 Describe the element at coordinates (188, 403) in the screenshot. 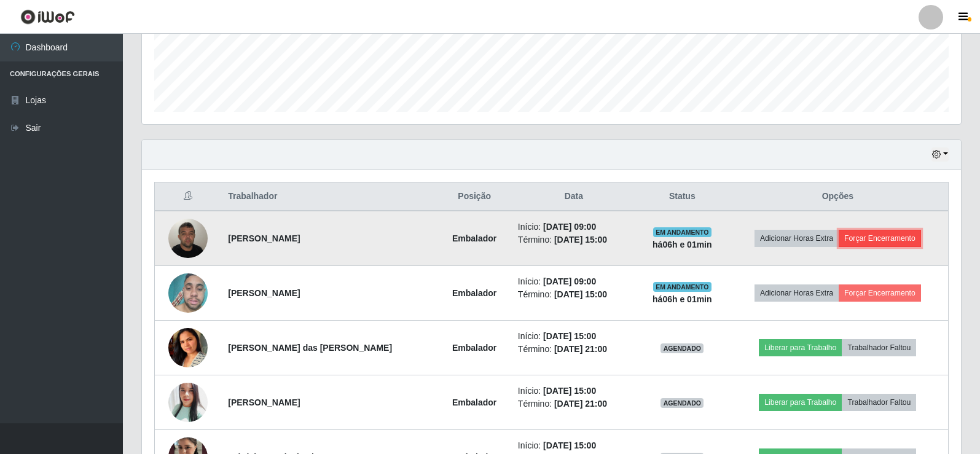

I see `img: 1748729241814.jpeg` at that location.